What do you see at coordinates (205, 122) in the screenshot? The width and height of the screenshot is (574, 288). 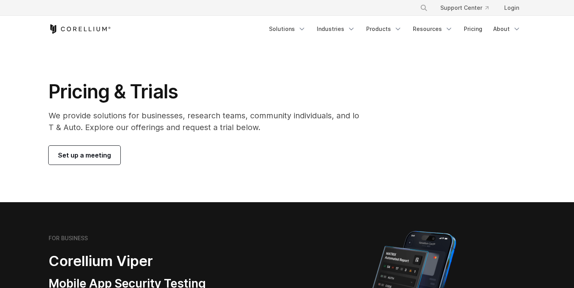 I see `p: We provide solutions for businesses, research teams, community individuals, and IoT & Auto. Explo...` at bounding box center [205, 122].